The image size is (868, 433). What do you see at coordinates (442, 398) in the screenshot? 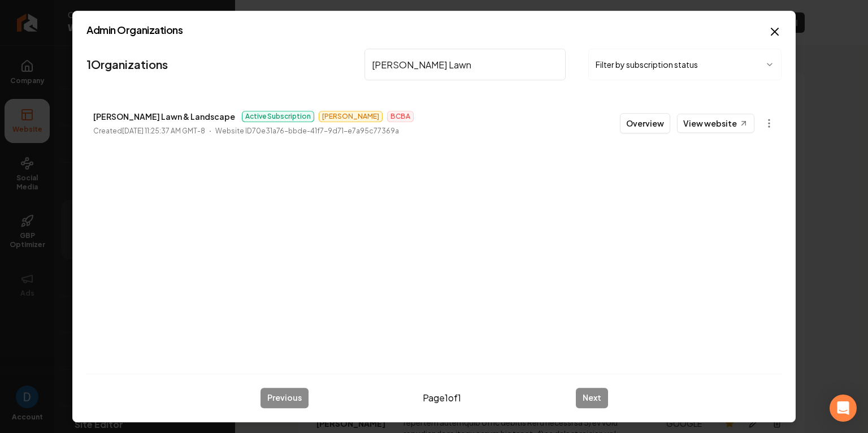
I see `span: Page 1 of 1` at bounding box center [442, 398].